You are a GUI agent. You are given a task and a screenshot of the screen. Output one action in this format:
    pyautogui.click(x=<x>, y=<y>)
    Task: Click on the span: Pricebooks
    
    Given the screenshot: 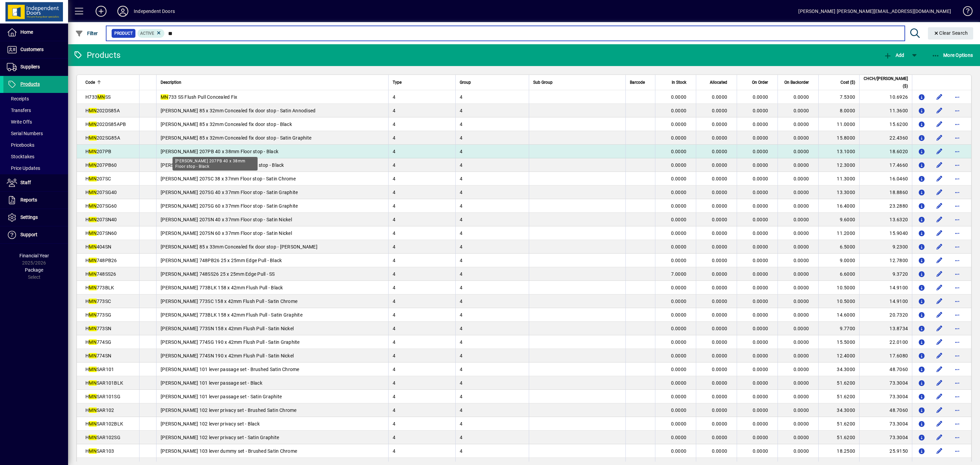 What is the action you would take?
    pyautogui.click(x=21, y=145)
    